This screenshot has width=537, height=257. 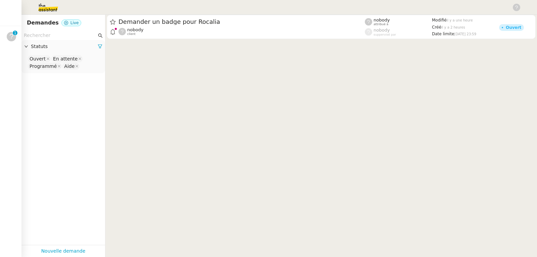 I want to click on app-user-detailed-label: client, so click(x=242, y=32).